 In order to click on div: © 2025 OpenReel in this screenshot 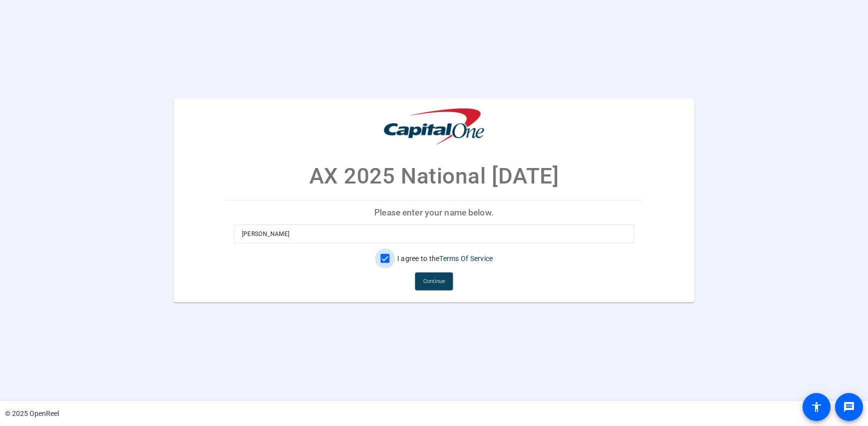, I will do `click(32, 413)`.